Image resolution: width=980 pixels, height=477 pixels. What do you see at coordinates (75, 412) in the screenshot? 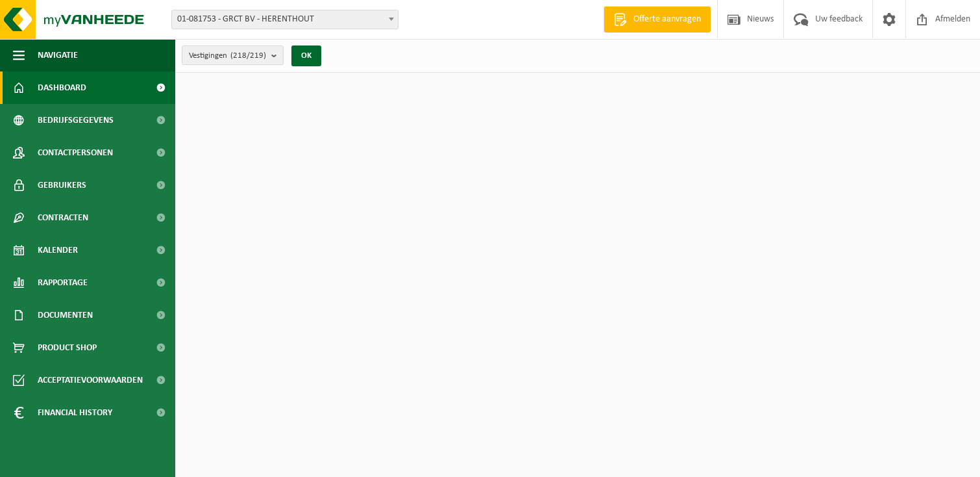
I see `span: Financial History` at bounding box center [75, 412].